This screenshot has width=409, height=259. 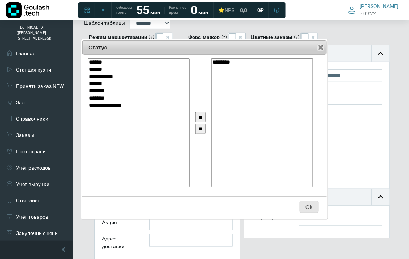 What do you see at coordinates (28, 10) in the screenshot?
I see `img: Логотип компании Goulash.tech` at bounding box center [28, 10].